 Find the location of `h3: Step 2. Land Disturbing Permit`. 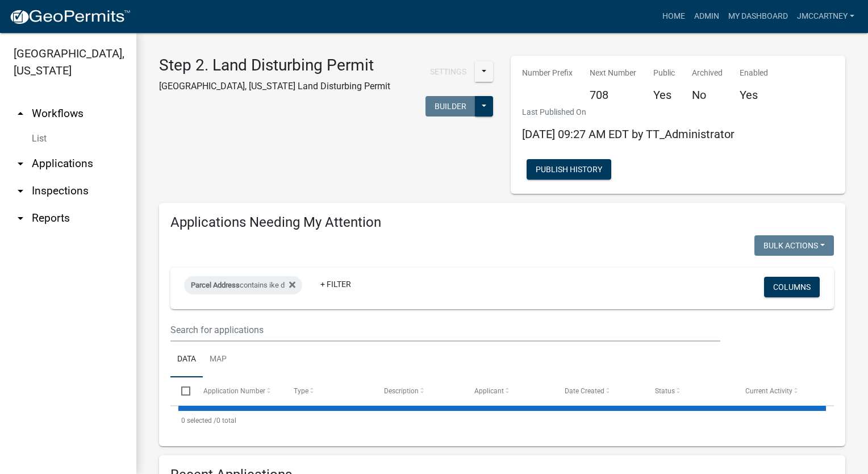

h3: Step 2. Land Disturbing Permit is located at coordinates (275, 66).